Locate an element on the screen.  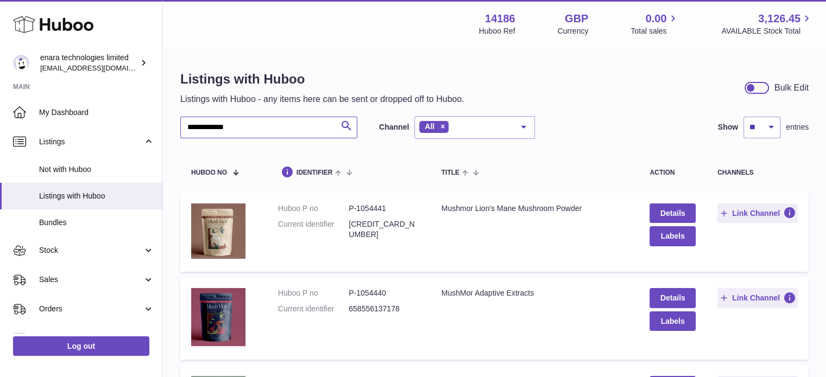
span: Not with Huboo is located at coordinates (97, 169).